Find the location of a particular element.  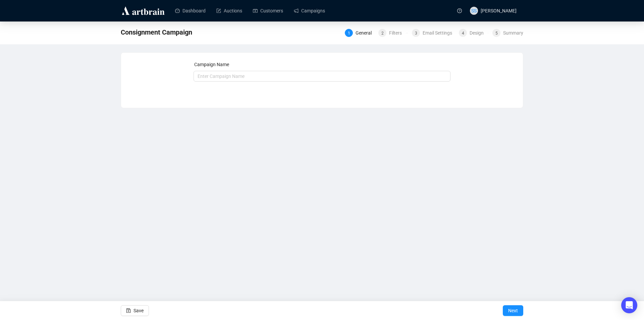

div: Email Settings is located at coordinates (439, 33).